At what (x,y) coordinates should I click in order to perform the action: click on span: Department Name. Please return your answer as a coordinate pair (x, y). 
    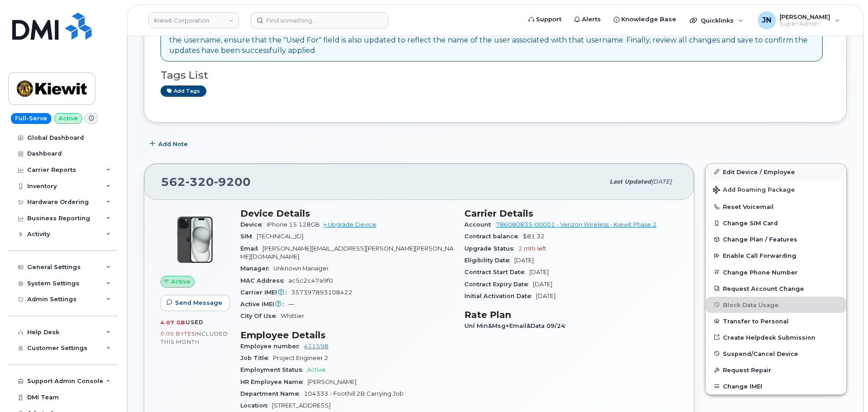
    Looking at the image, I should click on (272, 394).